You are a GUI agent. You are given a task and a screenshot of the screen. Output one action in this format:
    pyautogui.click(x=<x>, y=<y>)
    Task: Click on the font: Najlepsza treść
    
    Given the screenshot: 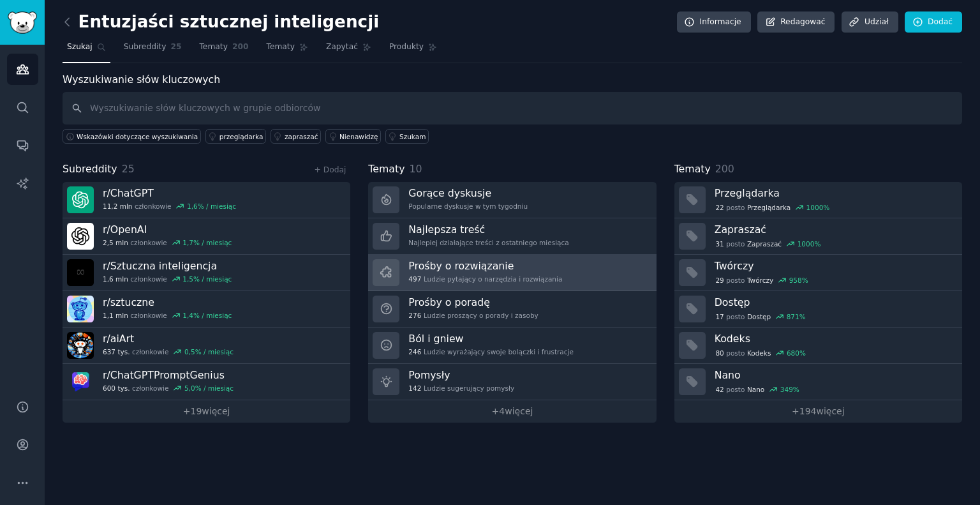 What is the action you would take?
    pyautogui.click(x=446, y=229)
    